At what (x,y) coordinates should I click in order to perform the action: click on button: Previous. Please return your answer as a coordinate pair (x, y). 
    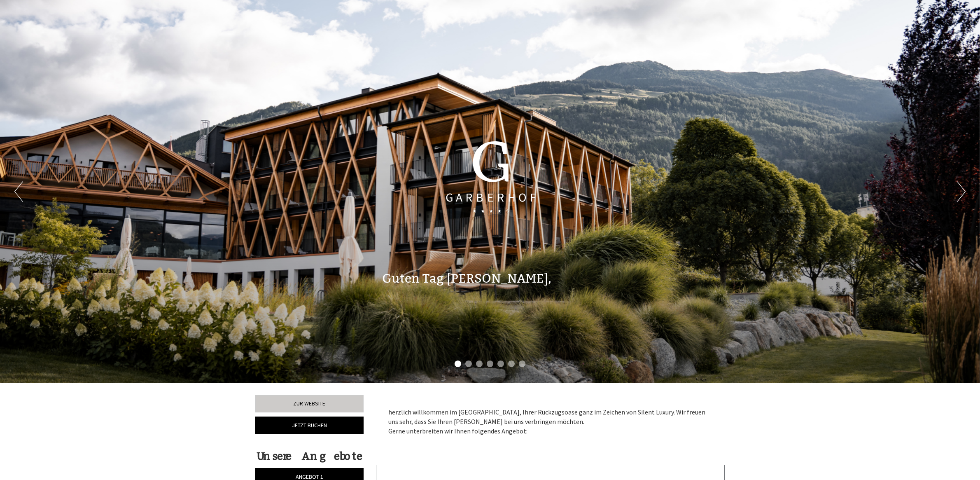
    Looking at the image, I should click on (18, 192).